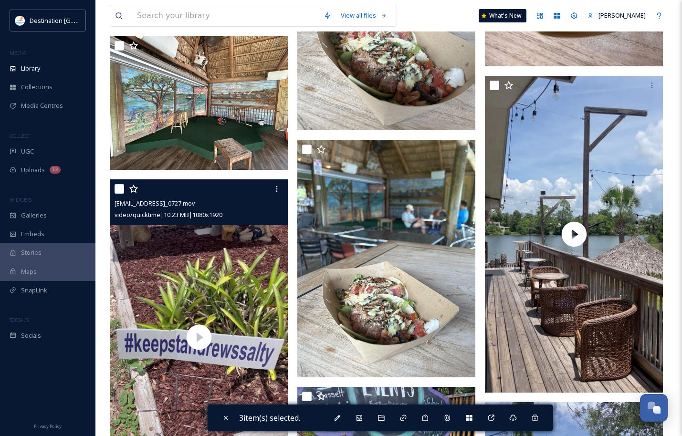 This screenshot has height=436, width=682. Describe the element at coordinates (20, 21) in the screenshot. I see `img: download.png` at that location.